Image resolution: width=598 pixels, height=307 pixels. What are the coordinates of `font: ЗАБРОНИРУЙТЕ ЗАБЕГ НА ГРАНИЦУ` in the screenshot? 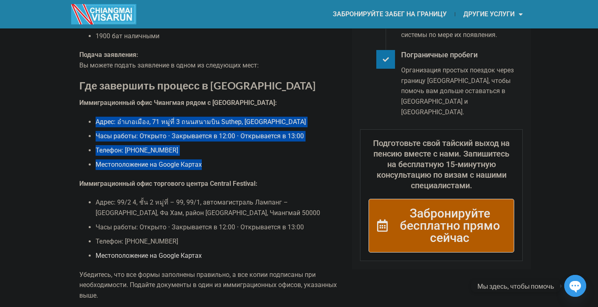 It's located at (389, 14).